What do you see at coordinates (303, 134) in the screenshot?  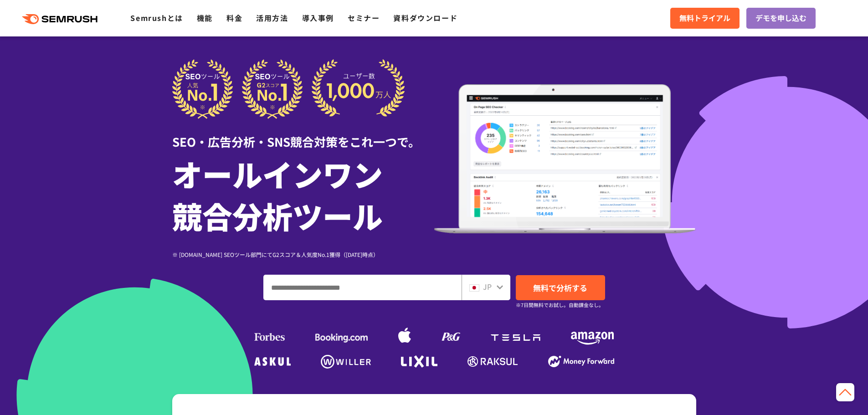 I see `div: SEO・広告分析・SNS競合対策をこれ一つで。` at bounding box center [303, 134].